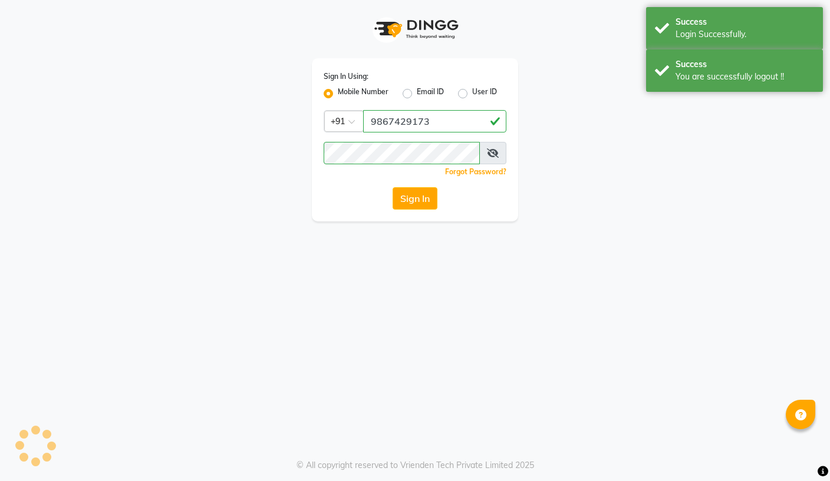  Describe the element at coordinates (744, 77) in the screenshot. I see `div: You are successfully logout !!` at that location.